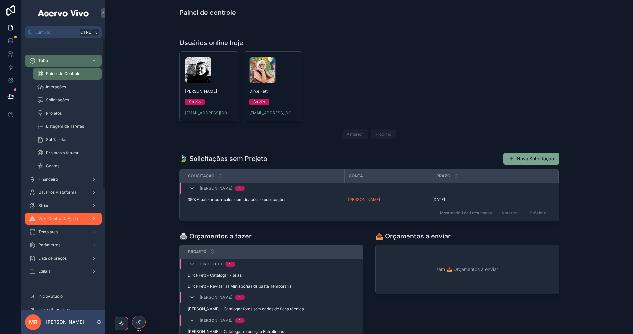 The image size is (633, 334). I want to click on a: Painel de Controle, so click(67, 74).